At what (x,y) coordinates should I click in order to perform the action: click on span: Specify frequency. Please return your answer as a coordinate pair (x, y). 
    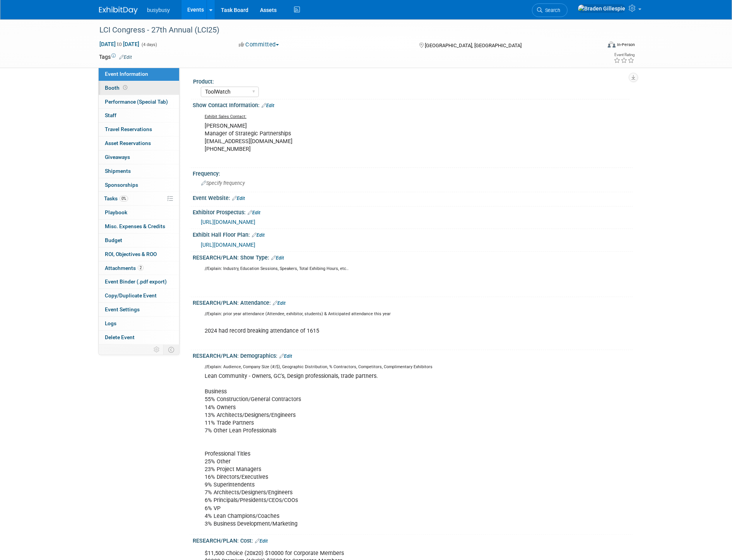
    Looking at the image, I should click on (222, 183).